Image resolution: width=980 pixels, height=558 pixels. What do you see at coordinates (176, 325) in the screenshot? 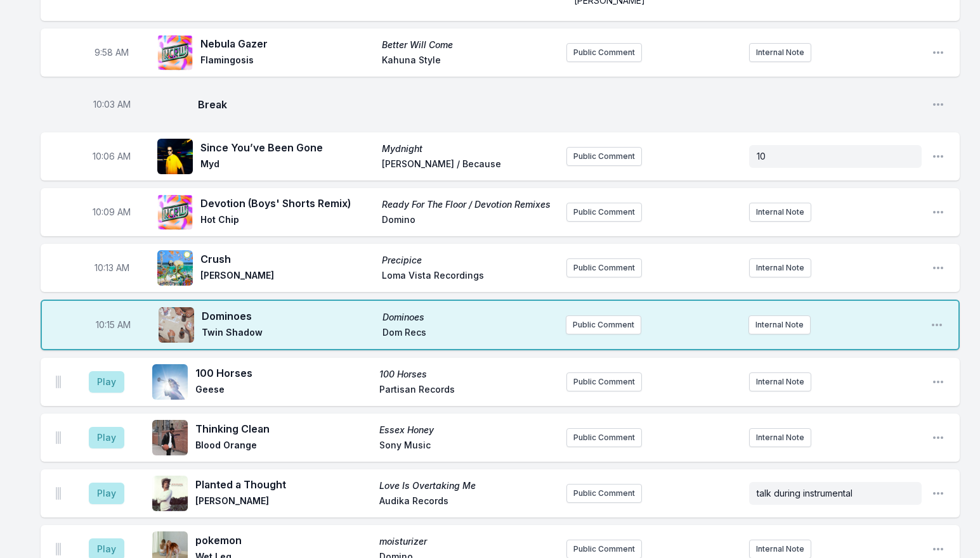
I see `img: Dominoes` at bounding box center [176, 325].